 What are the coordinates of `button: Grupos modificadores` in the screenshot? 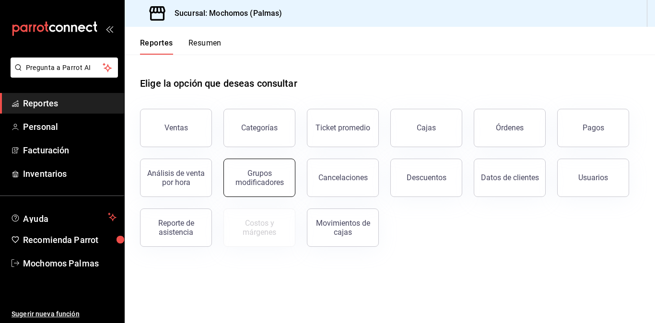 It's located at (259, 178).